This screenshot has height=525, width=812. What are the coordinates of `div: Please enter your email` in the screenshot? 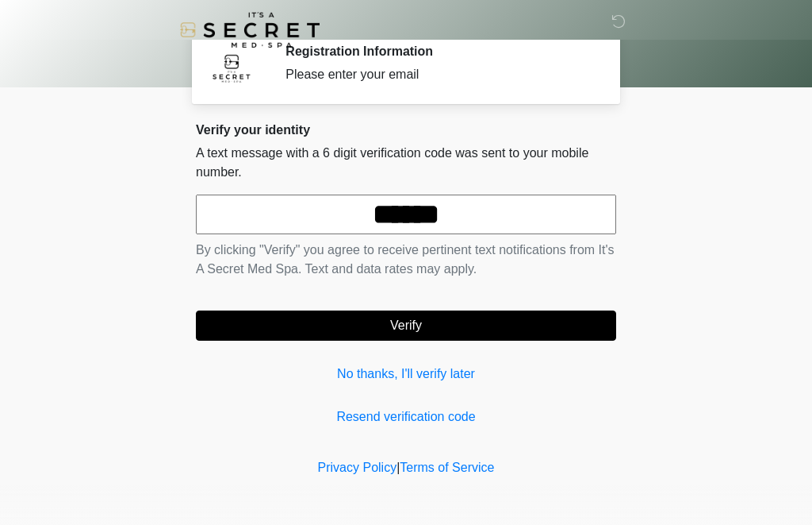 It's located at (439, 75).